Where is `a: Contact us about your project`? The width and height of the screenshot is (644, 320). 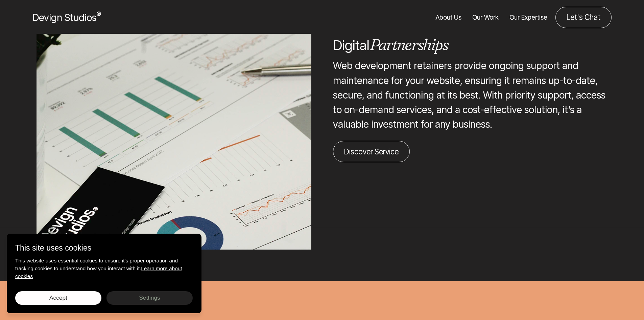
a: Contact us about your project is located at coordinates (584, 17).